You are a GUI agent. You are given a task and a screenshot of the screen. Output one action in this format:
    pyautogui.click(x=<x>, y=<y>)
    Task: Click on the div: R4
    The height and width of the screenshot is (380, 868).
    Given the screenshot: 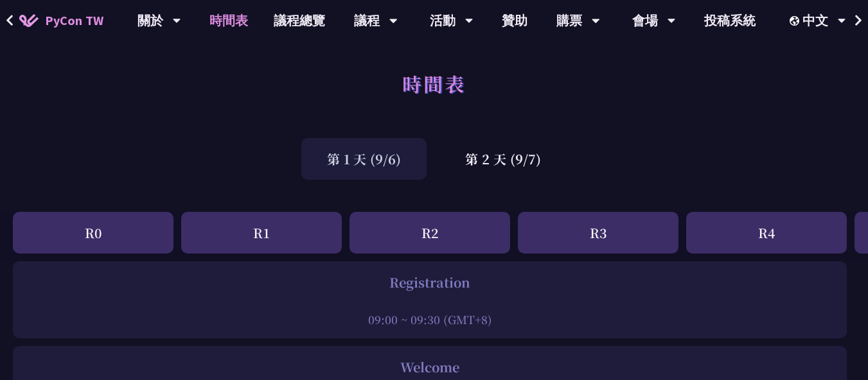 What is the action you would take?
    pyautogui.click(x=767, y=233)
    